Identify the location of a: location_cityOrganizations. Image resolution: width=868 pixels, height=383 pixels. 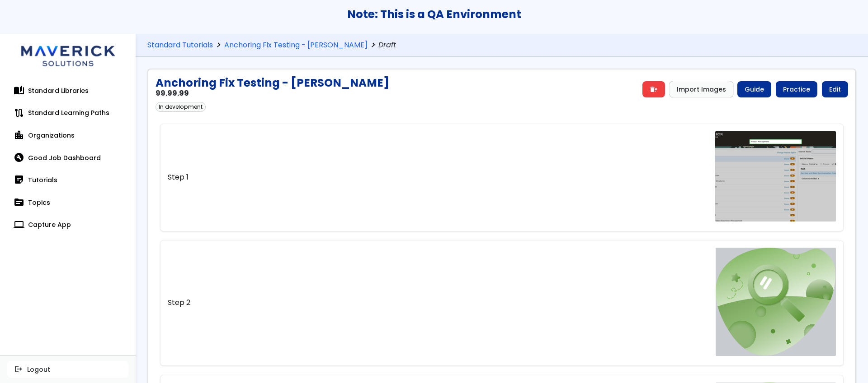
(68, 135).